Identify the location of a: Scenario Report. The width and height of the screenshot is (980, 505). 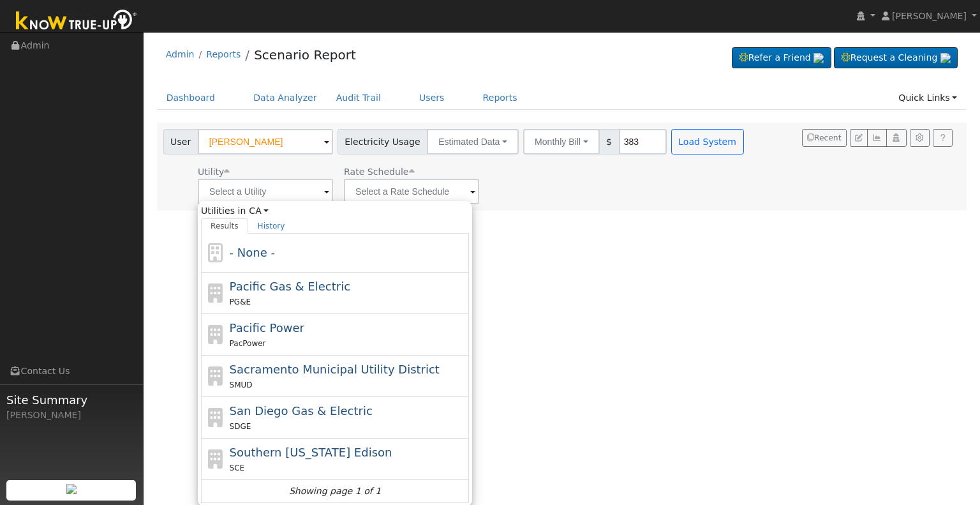
(305, 55).